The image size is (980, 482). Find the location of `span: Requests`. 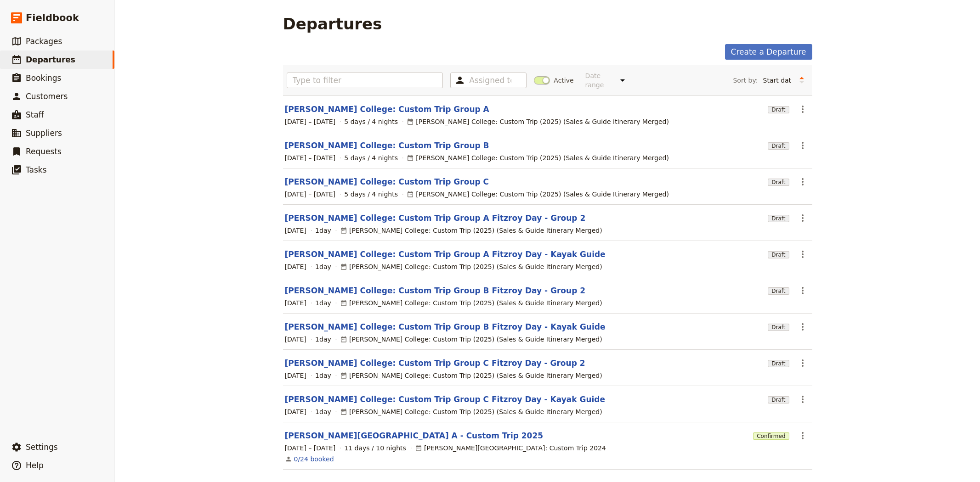

span: Requests is located at coordinates (44, 152).